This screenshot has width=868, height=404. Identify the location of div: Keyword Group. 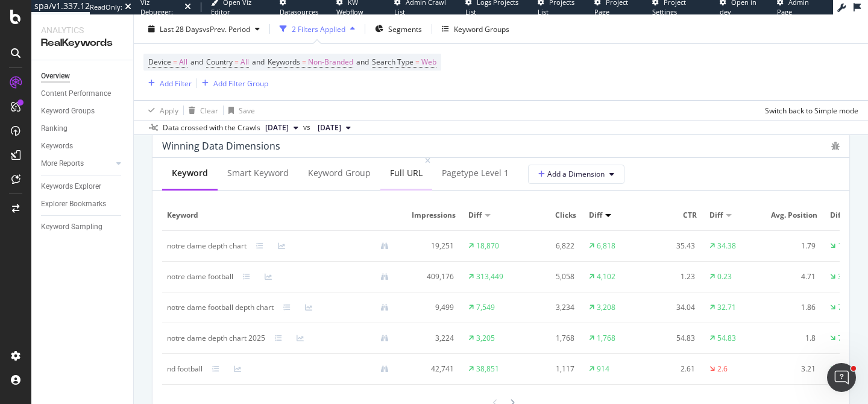
(340, 173).